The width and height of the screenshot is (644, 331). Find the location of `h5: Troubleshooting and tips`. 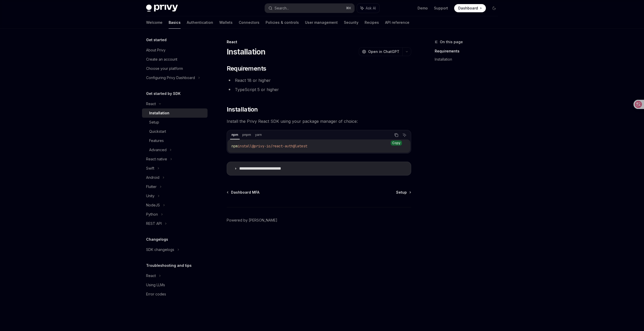

h5: Troubleshooting and tips is located at coordinates (169, 266).